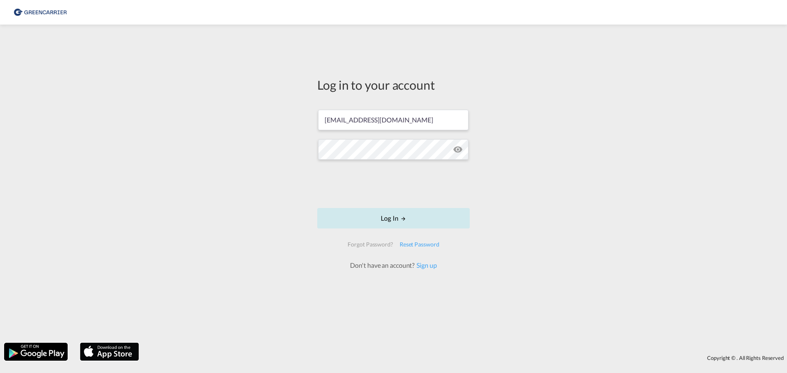 This screenshot has height=373, width=787. I want to click on div: Don't have an account?, so click(393, 265).